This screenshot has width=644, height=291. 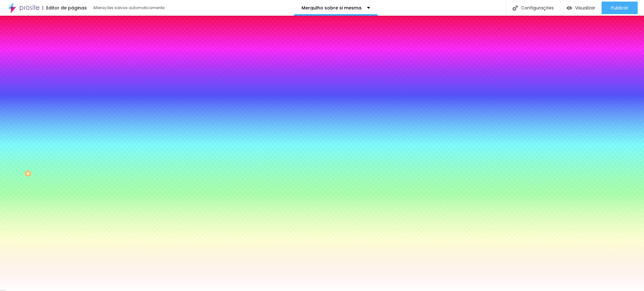 I want to click on img: Icone, so click(x=515, y=8).